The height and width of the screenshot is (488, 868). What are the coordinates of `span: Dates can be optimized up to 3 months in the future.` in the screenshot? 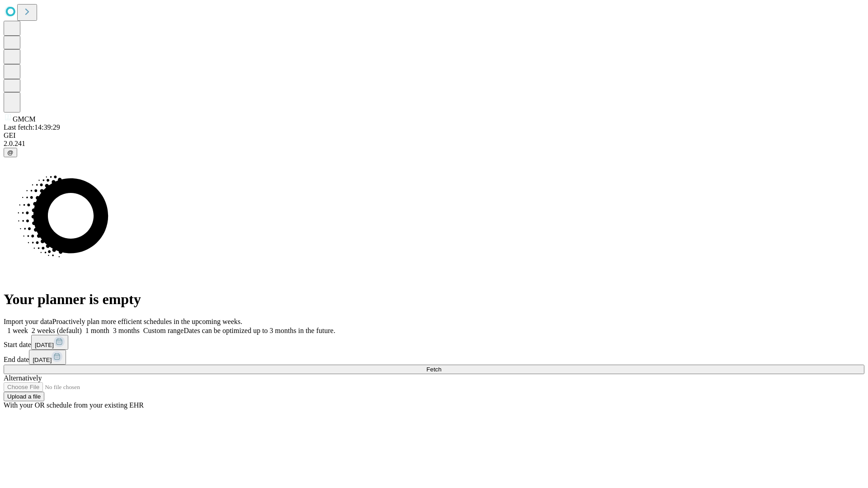 It's located at (259, 330).